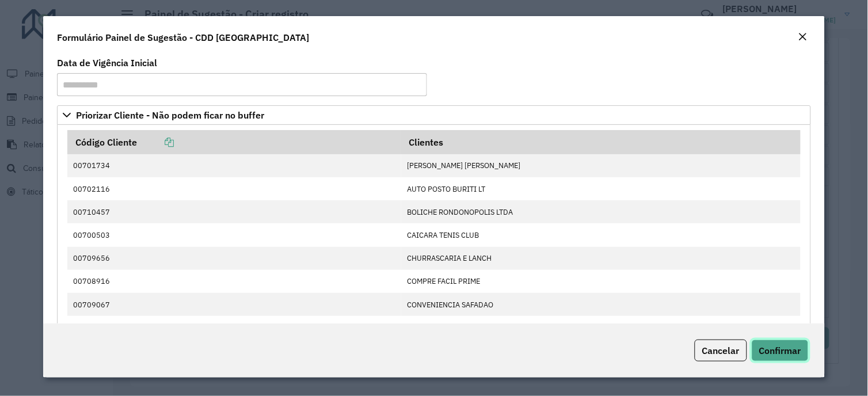 The width and height of the screenshot is (868, 396). What do you see at coordinates (601, 328) in the screenshot?
I see `td: ESPETINHO E PETISCAR` at bounding box center [601, 328].